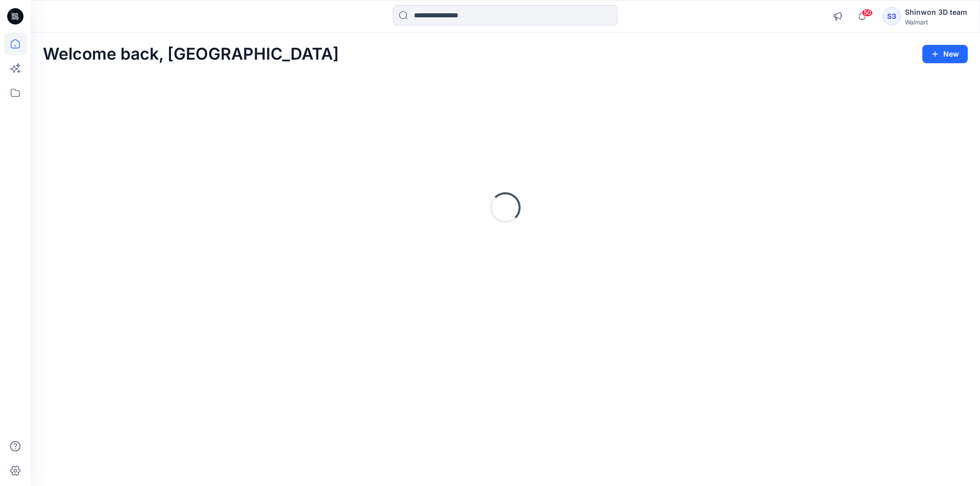 This screenshot has width=980, height=486. What do you see at coordinates (936, 22) in the screenshot?
I see `div: Walmart` at bounding box center [936, 22].